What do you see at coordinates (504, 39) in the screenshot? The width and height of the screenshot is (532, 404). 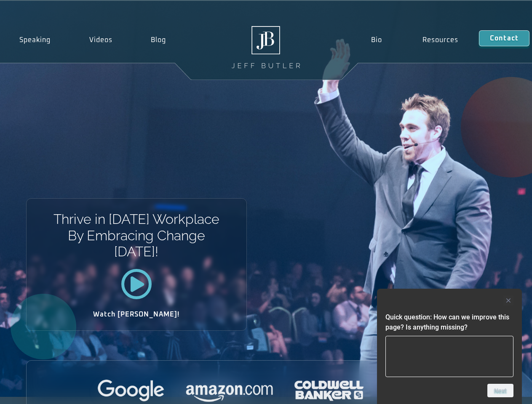 I see `span: Contact` at bounding box center [504, 39].